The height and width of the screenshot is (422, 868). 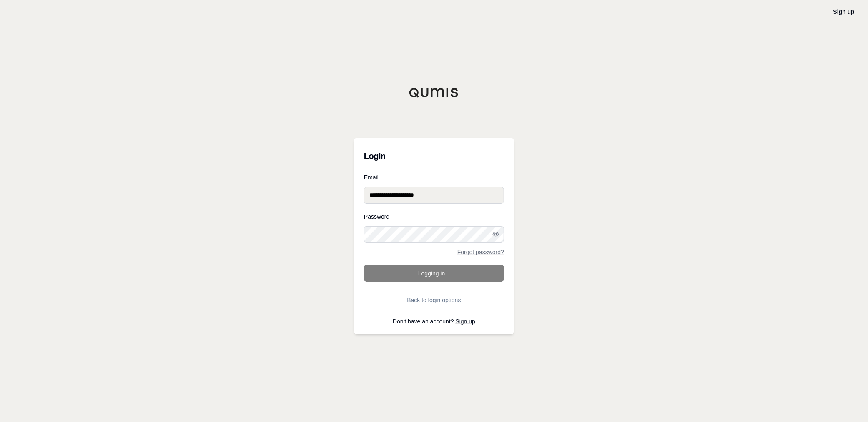 What do you see at coordinates (434, 156) in the screenshot?
I see `h3: Login` at bounding box center [434, 156].